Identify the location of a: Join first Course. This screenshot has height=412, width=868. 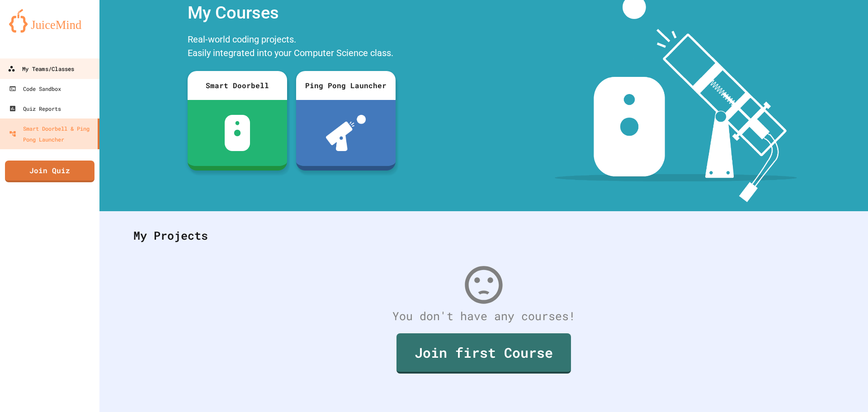
(484, 353).